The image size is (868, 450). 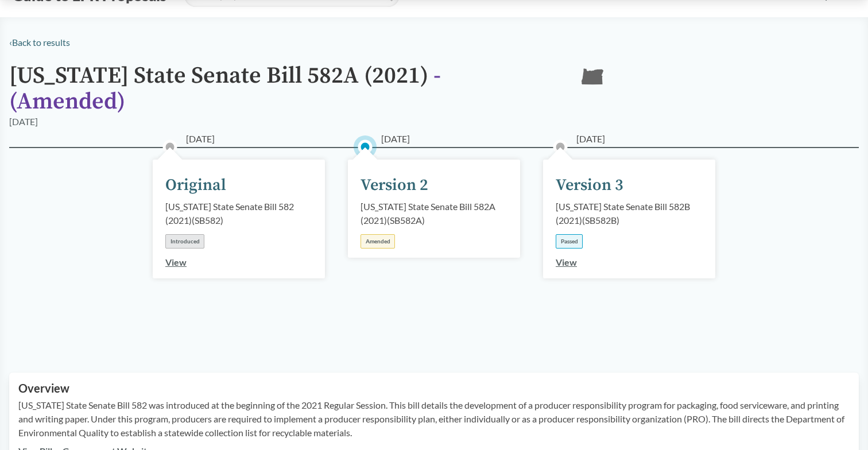 I want to click on div: Original, so click(x=196, y=185).